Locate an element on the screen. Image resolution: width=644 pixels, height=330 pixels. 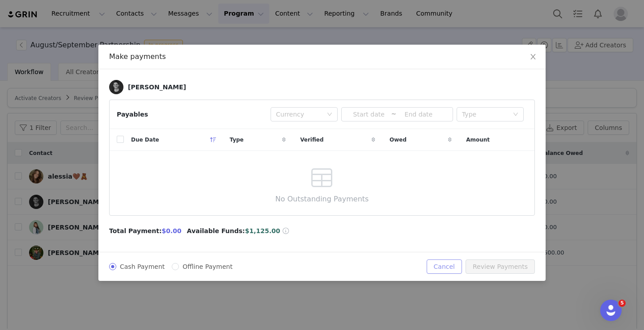
button: Close is located at coordinates (533, 57).